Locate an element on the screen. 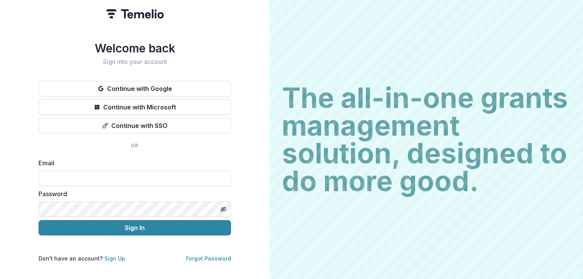 The width and height of the screenshot is (583, 279). h2: Sign into your account is located at coordinates (135, 62).